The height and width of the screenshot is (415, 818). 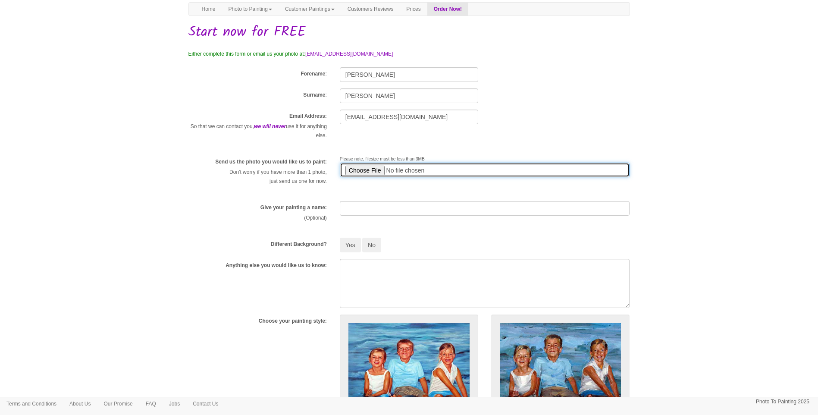 I want to click on a: Contact Us, so click(x=205, y=403).